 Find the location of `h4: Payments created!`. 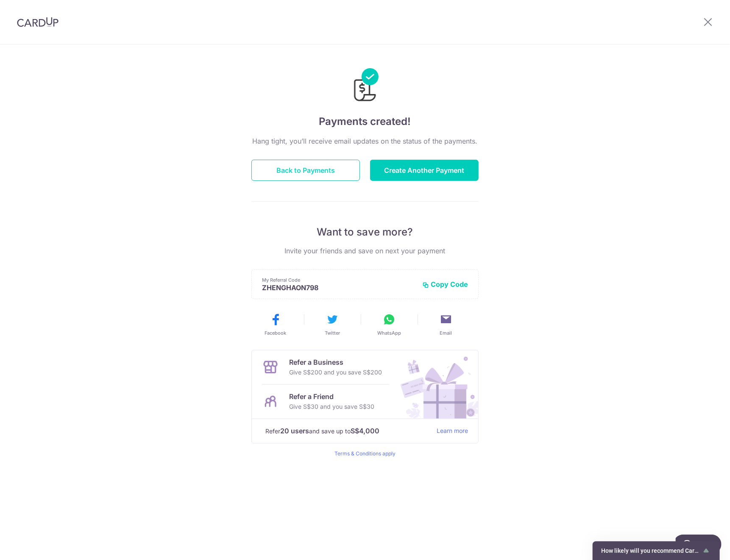

h4: Payments created! is located at coordinates (365, 122).